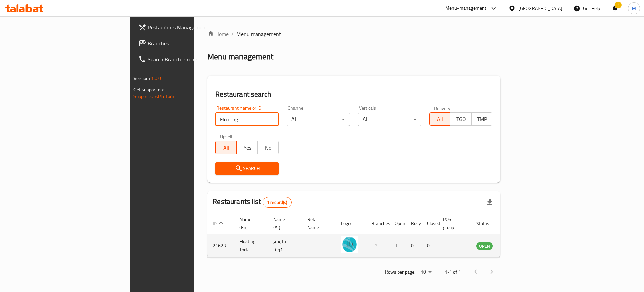 The image size is (644, 292). I want to click on span: Branches, so click(190, 44).